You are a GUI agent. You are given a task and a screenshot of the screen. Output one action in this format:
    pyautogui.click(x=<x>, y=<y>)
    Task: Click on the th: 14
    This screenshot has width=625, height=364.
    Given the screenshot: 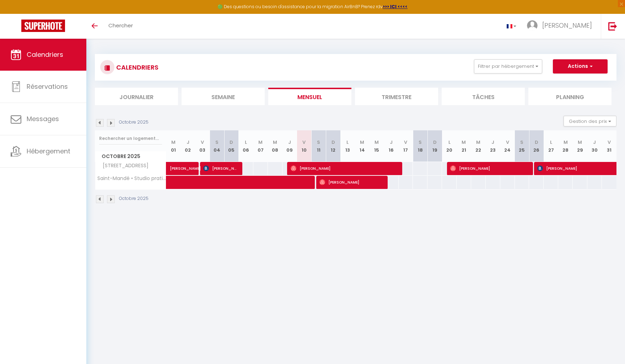 What is the action you would take?
    pyautogui.click(x=362, y=146)
    